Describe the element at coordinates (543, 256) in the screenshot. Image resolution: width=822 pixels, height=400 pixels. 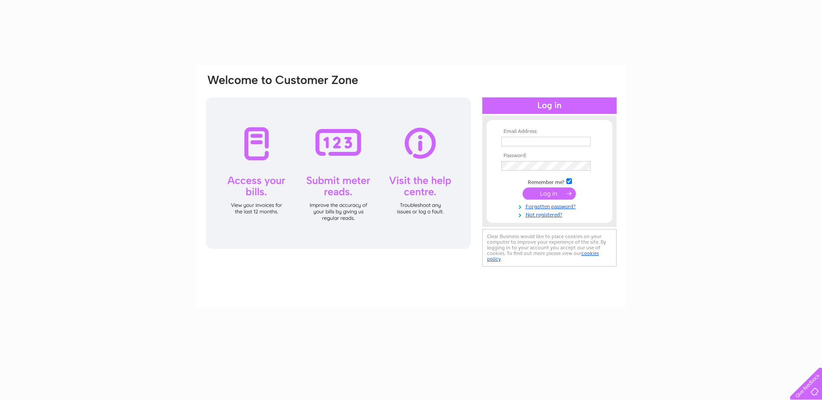
I see `a: cookies policy` at that location.